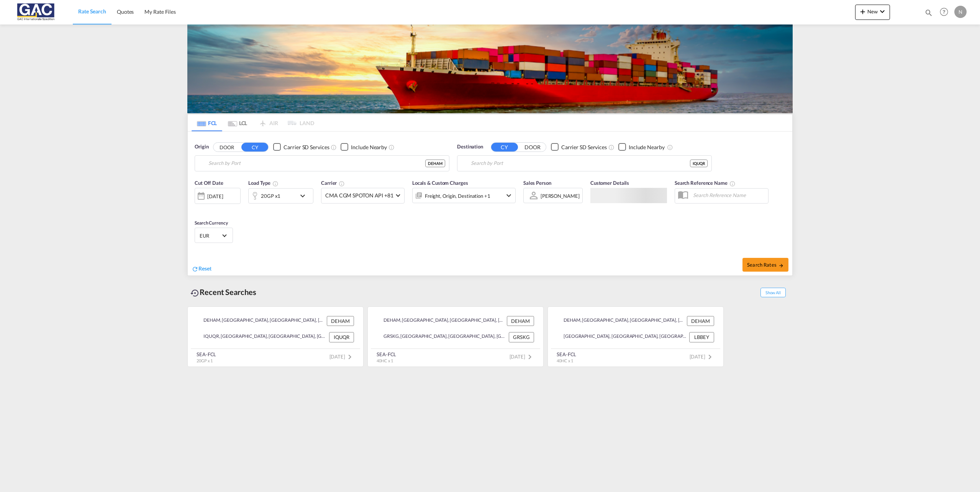  I want to click on md-datepicker: Select, so click(197, 209).